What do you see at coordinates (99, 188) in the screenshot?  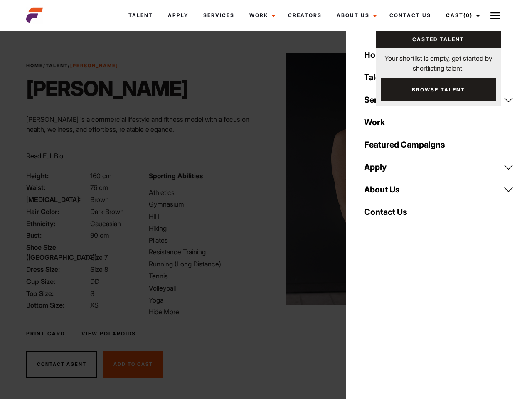 I see `span: 76 cm` at bounding box center [99, 188].